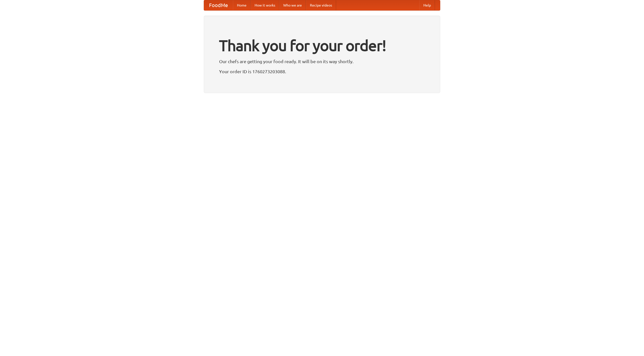 The height and width of the screenshot is (356, 644). I want to click on a: Home, so click(242, 5).